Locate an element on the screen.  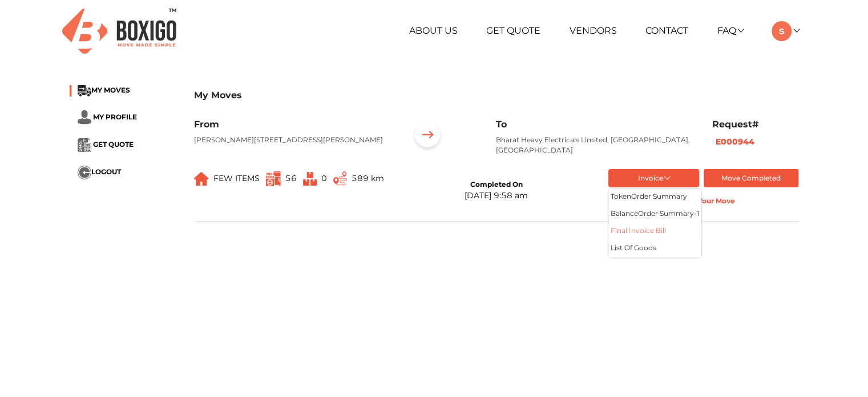
strong: Rate Your Move is located at coordinates (704, 201).